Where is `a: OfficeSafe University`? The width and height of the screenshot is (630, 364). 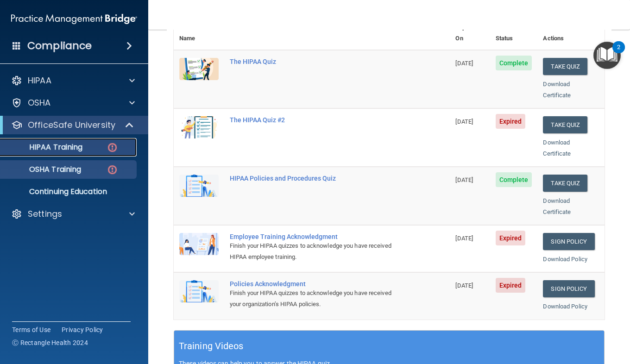
a: OfficeSafe University is located at coordinates (73, 125).